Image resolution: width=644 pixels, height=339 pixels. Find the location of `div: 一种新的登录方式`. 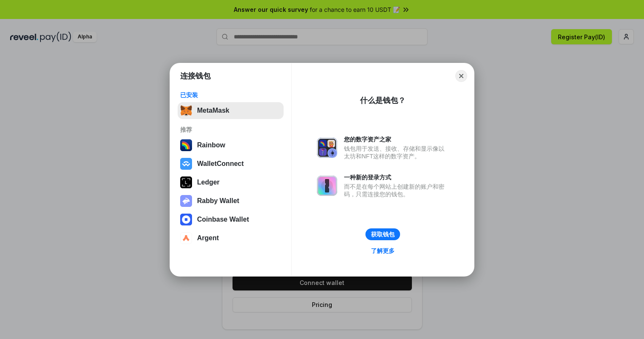

div: 一种新的登录方式 is located at coordinates (396, 177).